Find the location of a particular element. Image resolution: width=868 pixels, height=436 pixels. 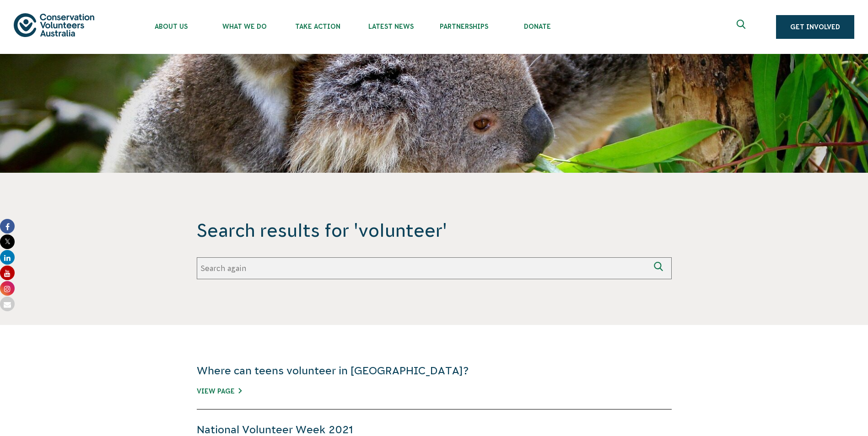

span: Expand search box is located at coordinates (742, 27).